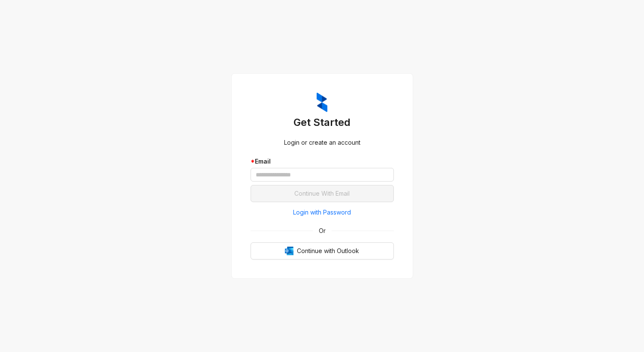  I want to click on img: Outlook, so click(289, 251).